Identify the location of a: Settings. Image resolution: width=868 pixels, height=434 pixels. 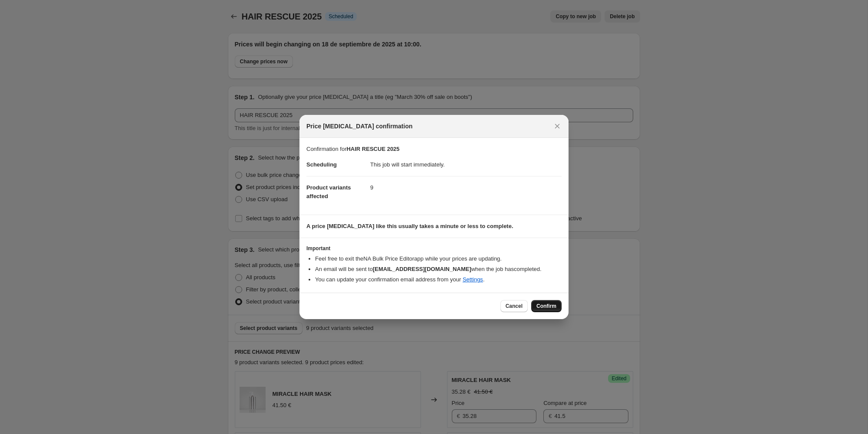
(473, 280).